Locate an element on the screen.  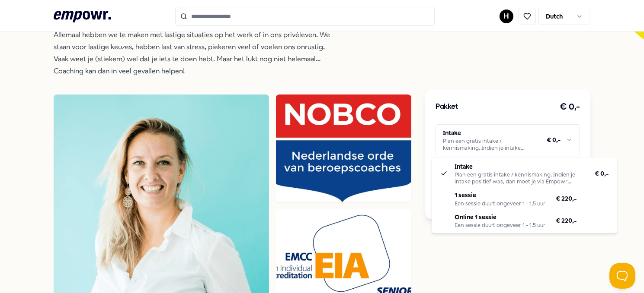
p: Online 1 sessie is located at coordinates (500, 217).